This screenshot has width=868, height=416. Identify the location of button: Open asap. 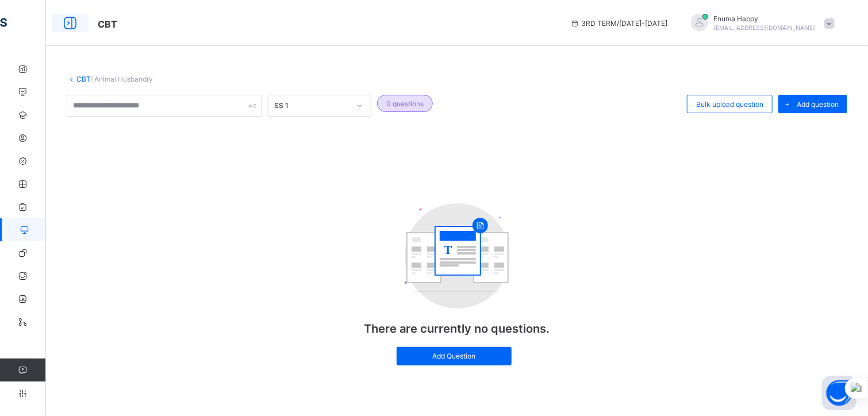
(839, 393).